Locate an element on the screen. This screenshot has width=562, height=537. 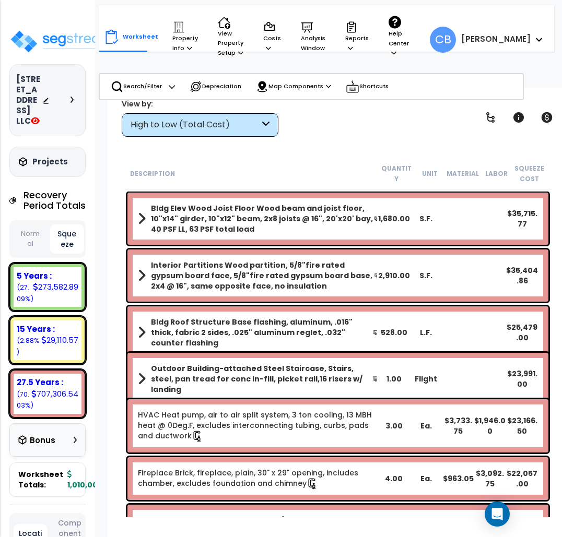
div: 528.00 is located at coordinates (394, 333).